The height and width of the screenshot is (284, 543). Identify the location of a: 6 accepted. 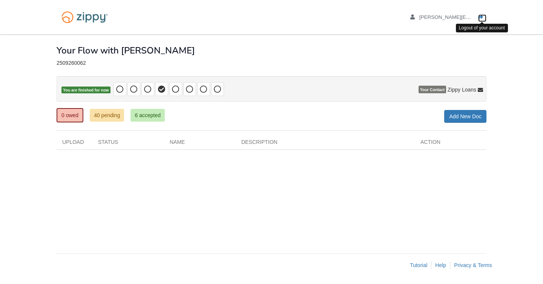
(147, 115).